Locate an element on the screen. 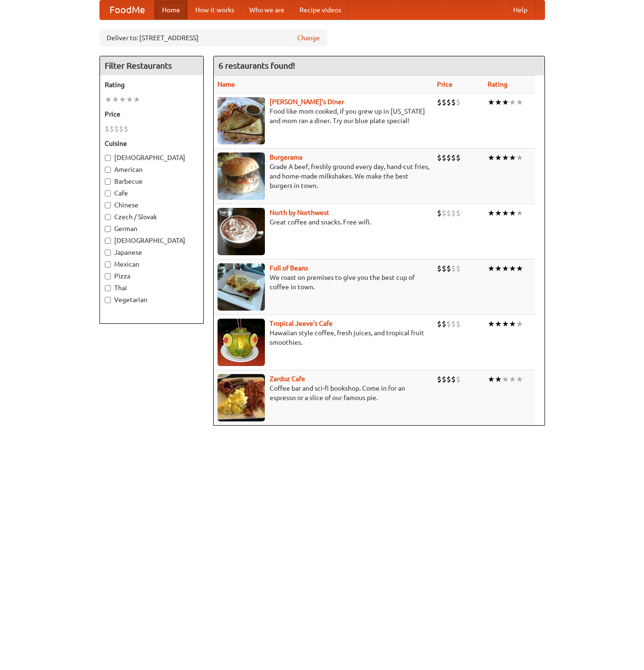 The height and width of the screenshot is (670, 644). img: jeeves.jpg is located at coordinates (241, 343).